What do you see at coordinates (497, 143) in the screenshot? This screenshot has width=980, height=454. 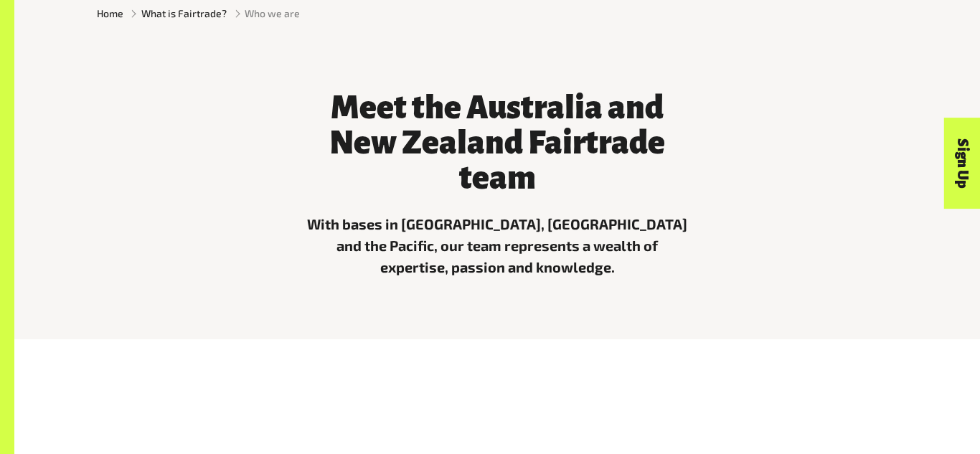 I see `h3: Meet the Australia and New Zealand Fairtrade team` at bounding box center [497, 143].